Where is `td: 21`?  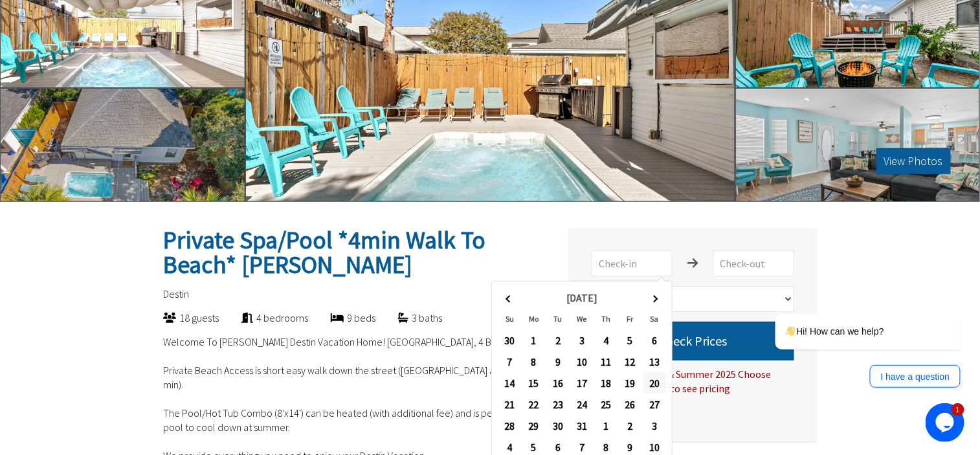 td: 21 is located at coordinates (509, 404).